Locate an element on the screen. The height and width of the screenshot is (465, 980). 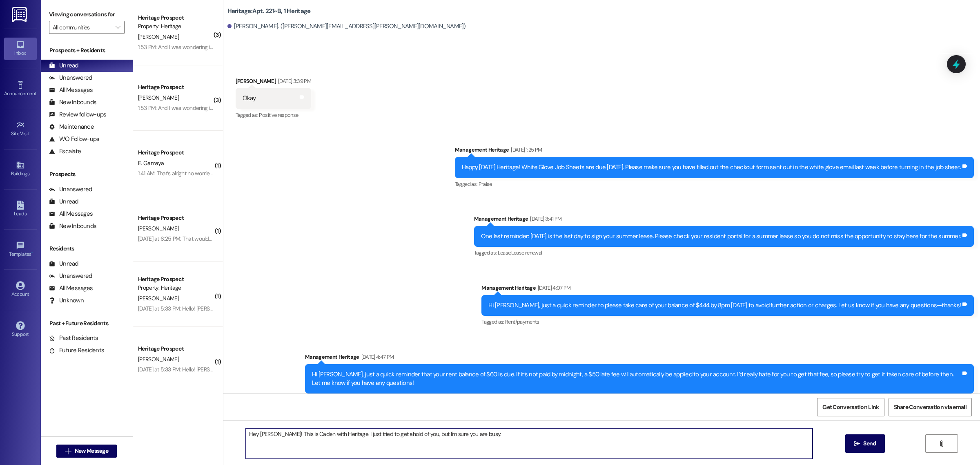
a: Leads is located at coordinates (20, 209).